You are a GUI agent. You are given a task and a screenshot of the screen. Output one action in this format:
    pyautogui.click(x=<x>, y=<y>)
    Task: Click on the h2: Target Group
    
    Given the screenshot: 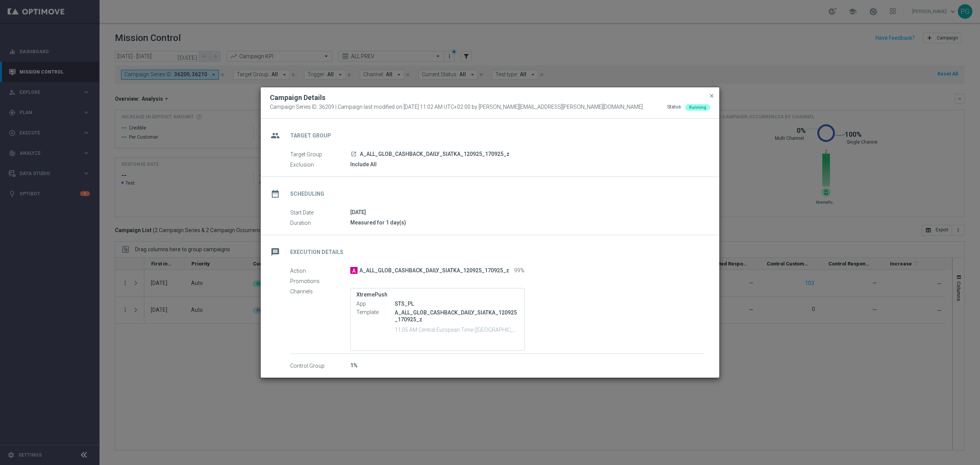 What is the action you would take?
    pyautogui.click(x=311, y=135)
    